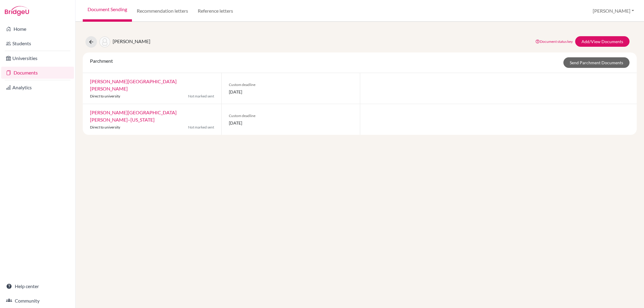 The height and width of the screenshot is (308, 644). Describe the element at coordinates (38, 44) in the screenshot. I see `a: Students` at that location.